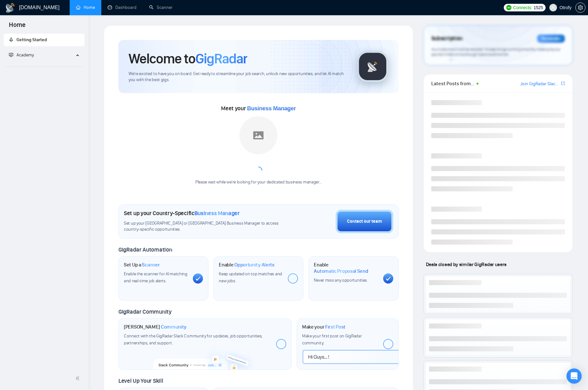 Image resolution: width=588 pixels, height=390 pixels. Describe the element at coordinates (466, 264) in the screenshot. I see `span: Deals closed by similar GigRadar users` at that location.